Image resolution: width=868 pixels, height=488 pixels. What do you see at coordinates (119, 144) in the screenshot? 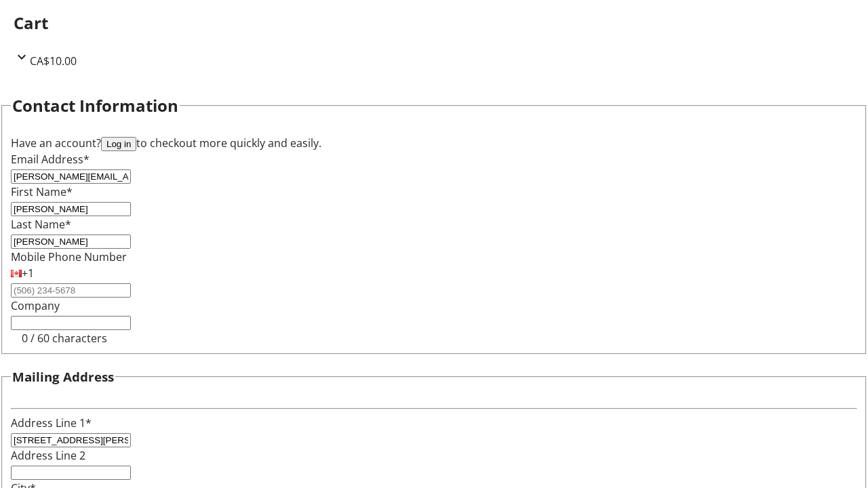
I see `button: Log in` at bounding box center [119, 144].